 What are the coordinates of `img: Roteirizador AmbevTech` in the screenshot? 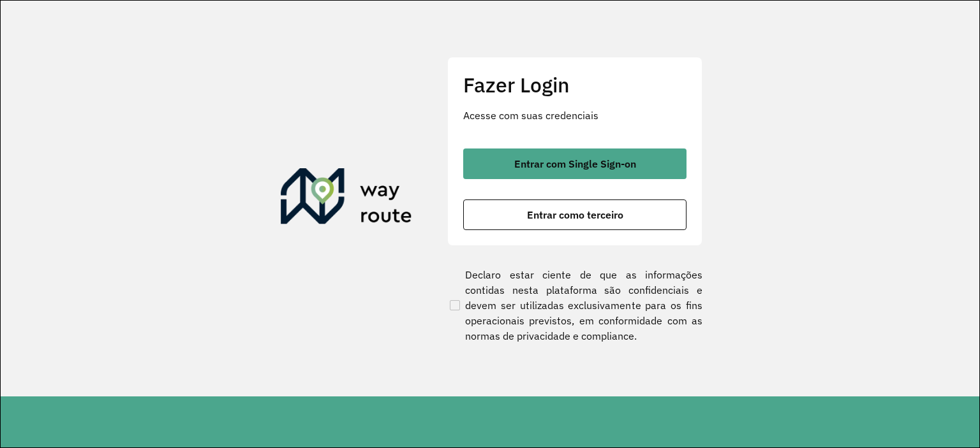 It's located at (346, 199).